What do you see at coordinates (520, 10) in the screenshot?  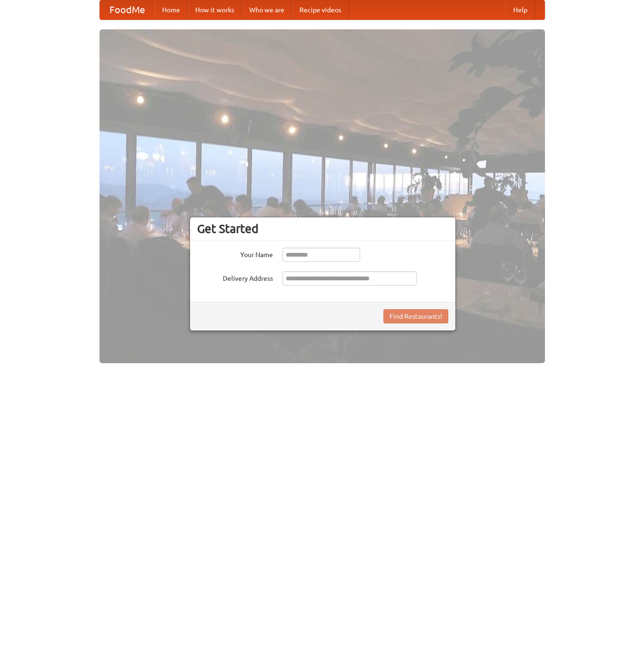 I see `a: Help` at bounding box center [520, 10].